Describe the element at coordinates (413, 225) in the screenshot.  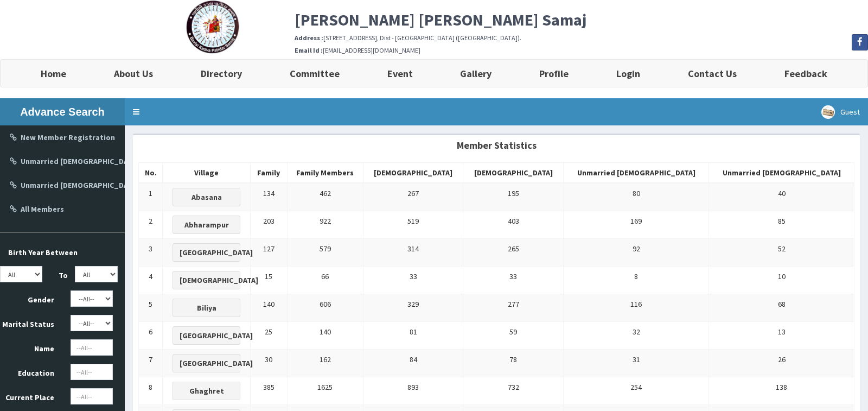
I see `td: 519` at that location.